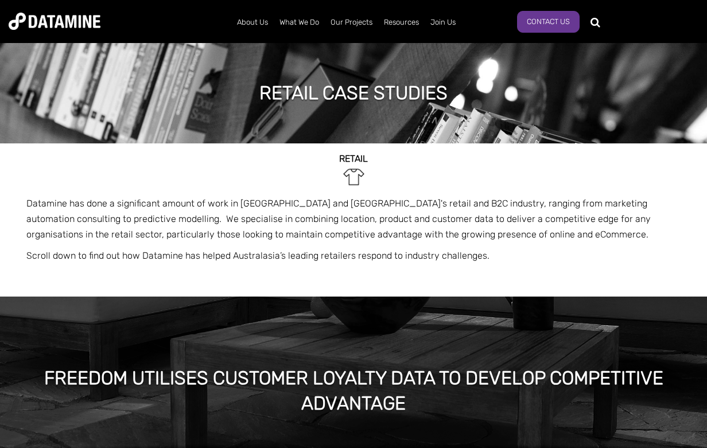 This screenshot has width=707, height=448. What do you see at coordinates (299, 22) in the screenshot?
I see `a: What We Do` at bounding box center [299, 22].